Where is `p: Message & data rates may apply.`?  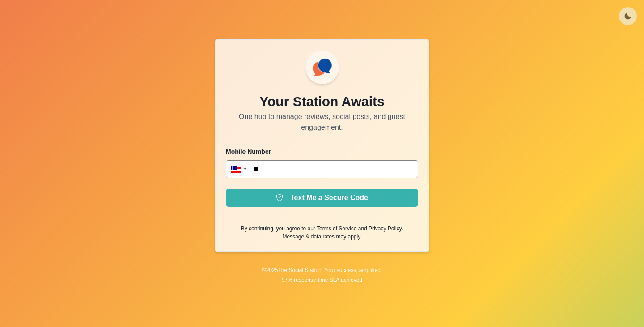
p: Message & data rates may apply. is located at coordinates (322, 237).